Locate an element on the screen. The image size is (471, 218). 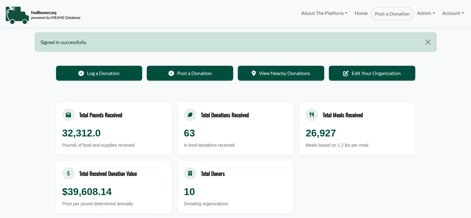
a: Edit Your Organization is located at coordinates (372, 73).